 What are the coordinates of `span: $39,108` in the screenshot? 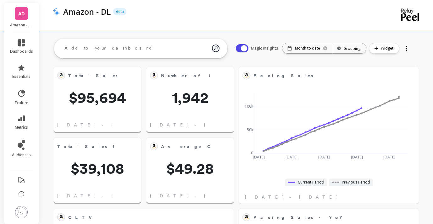 It's located at (97, 169).